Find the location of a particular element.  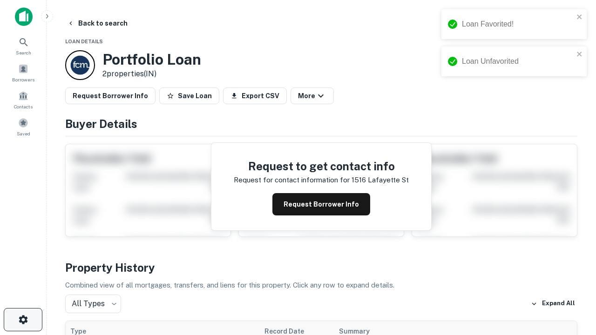

p: Combined view of all mortgages, transfers, and liens for this property. Click any row to expand d... is located at coordinates (322, 286).